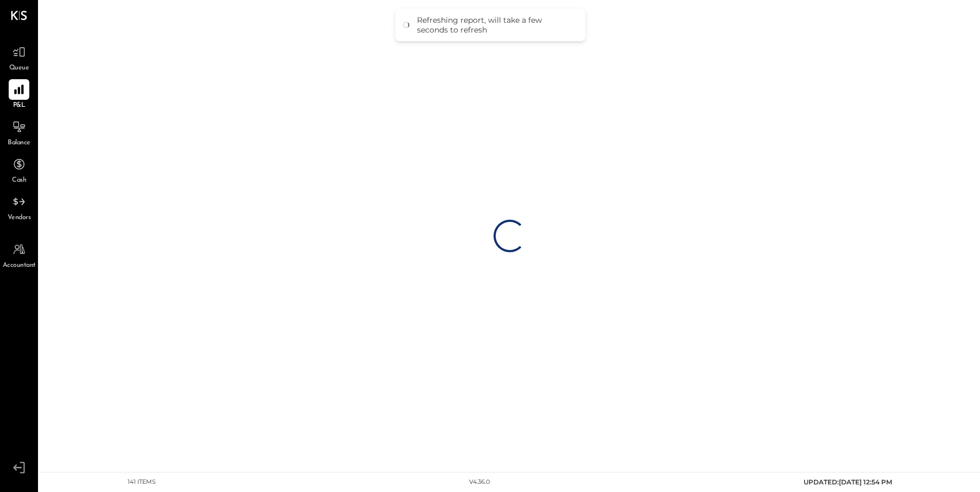 Image resolution: width=980 pixels, height=492 pixels. Describe the element at coordinates (19, 133) in the screenshot. I see `a: Balance` at that location.